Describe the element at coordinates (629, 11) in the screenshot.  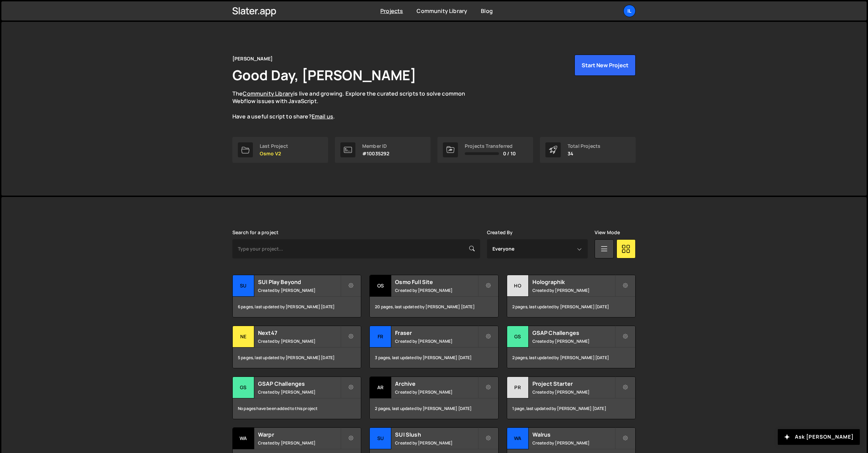
I see `a: Il` at that location.